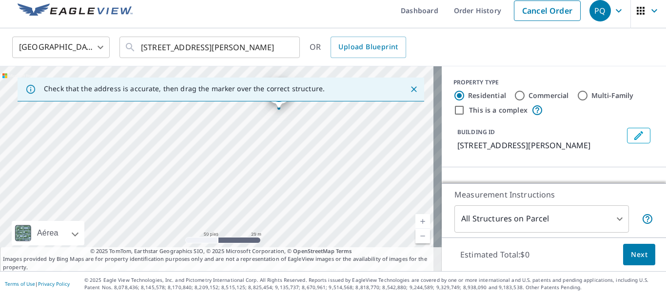 Image resolution: width=666 pixels, height=296 pixels. Describe the element at coordinates (554, 82) in the screenshot. I see `div: PROPERTY TYPE` at that location.